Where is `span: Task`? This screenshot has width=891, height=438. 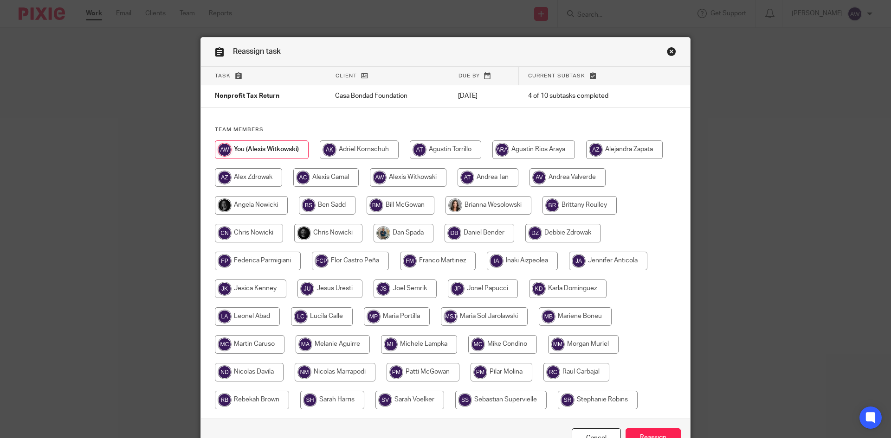
span: Task is located at coordinates (223, 76).